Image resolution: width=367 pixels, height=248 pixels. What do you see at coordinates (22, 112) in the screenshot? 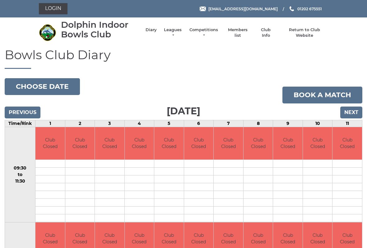
I see `input: Previous` at bounding box center [22, 112].